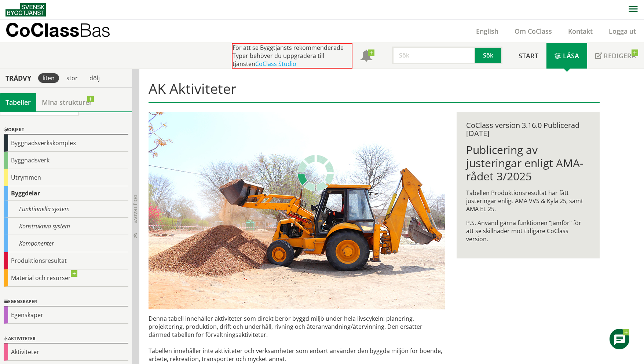 The width and height of the screenshot is (644, 364). Describe the element at coordinates (534, 31) in the screenshot. I see `a: Om CoClass` at that location.